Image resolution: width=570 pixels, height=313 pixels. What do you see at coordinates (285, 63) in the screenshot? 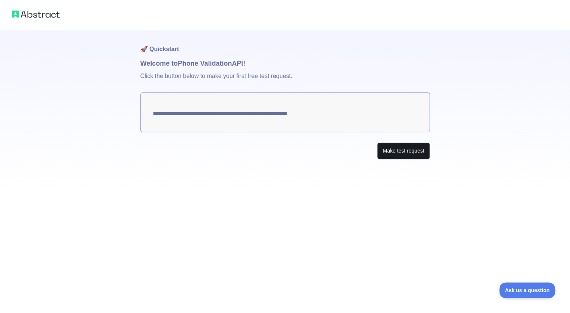
I see `h1: Welcome to Phone Validation API!` at bounding box center [285, 63].